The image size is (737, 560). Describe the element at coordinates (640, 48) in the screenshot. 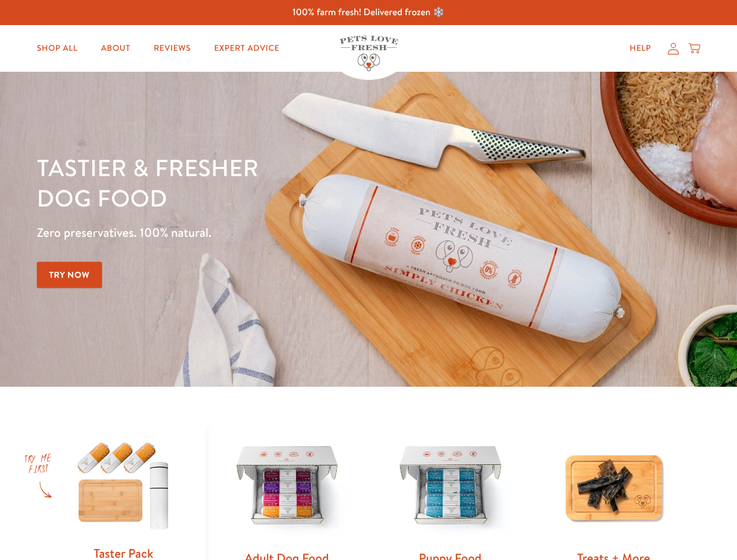

I see `a: Help` at that location.